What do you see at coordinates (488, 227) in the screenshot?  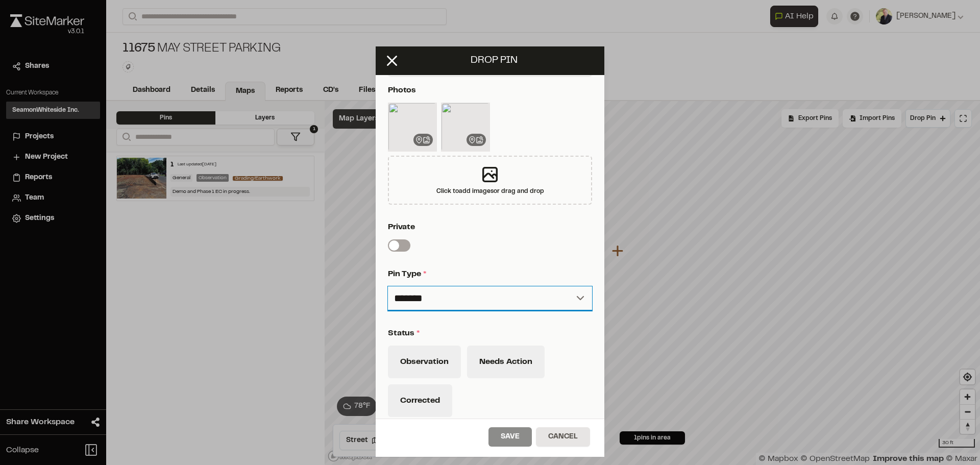 I see `p: Private` at bounding box center [488, 227].